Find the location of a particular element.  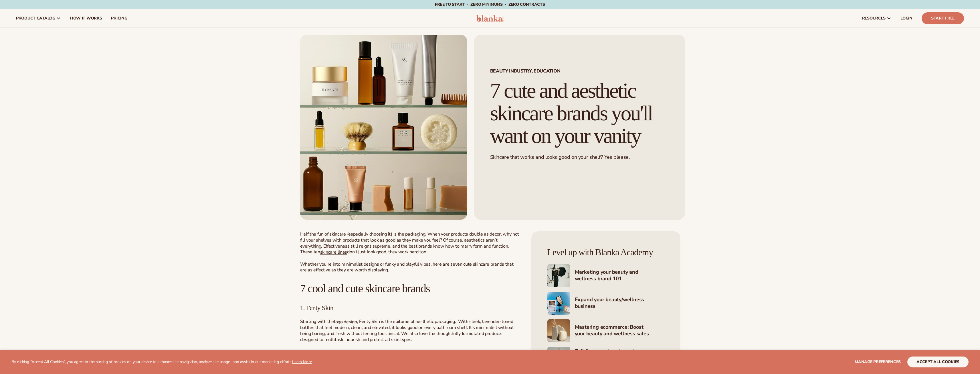

a: Shopify Image 7 Mastering ecommerce: Boost your beauty and wellness sales is located at coordinates (606, 330).